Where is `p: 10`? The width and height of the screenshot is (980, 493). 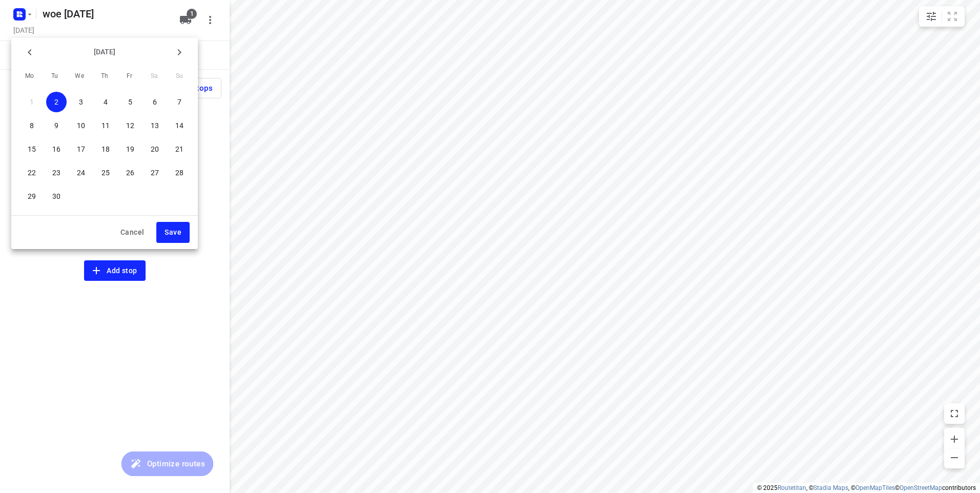 p: 10 is located at coordinates (81, 126).